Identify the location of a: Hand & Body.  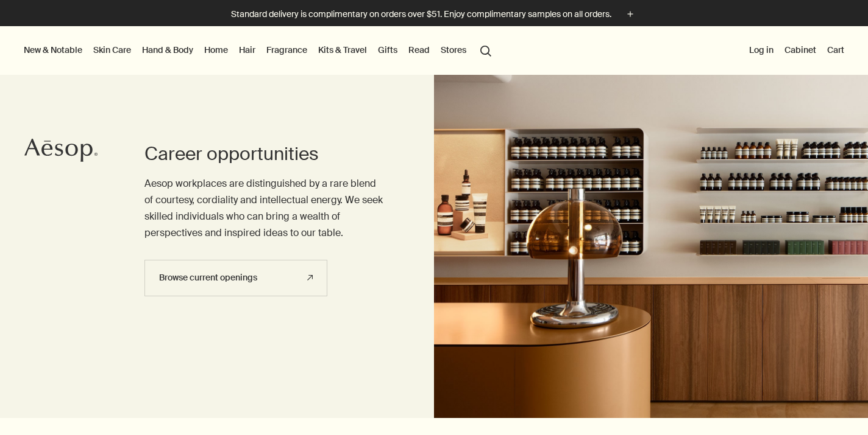
(168, 50).